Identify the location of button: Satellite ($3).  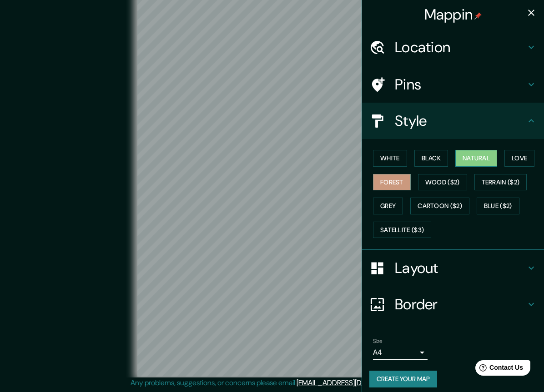
(402, 230).